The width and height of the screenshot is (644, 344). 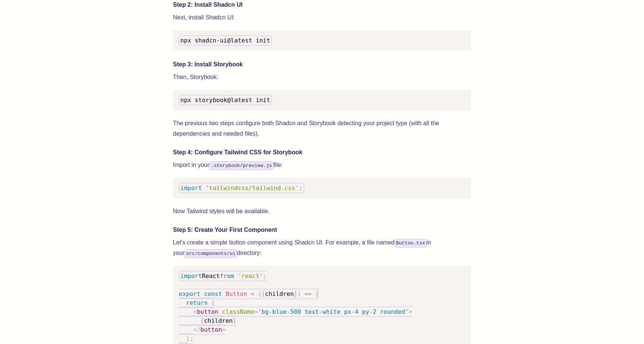 I want to click on span: from, so click(x=227, y=276).